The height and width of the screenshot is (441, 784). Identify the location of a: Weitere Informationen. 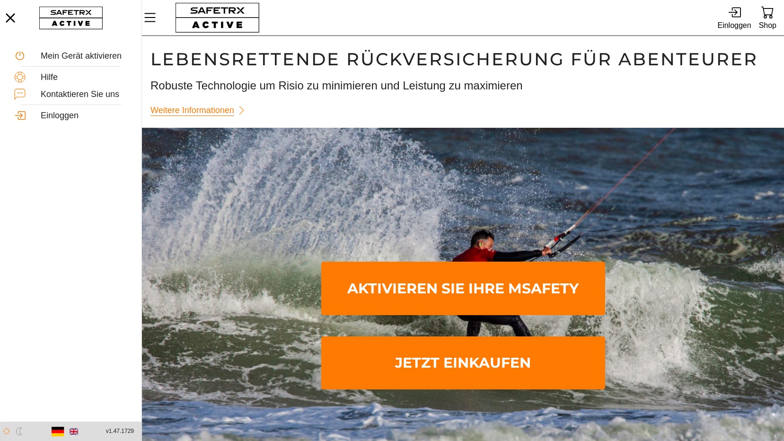
(201, 110).